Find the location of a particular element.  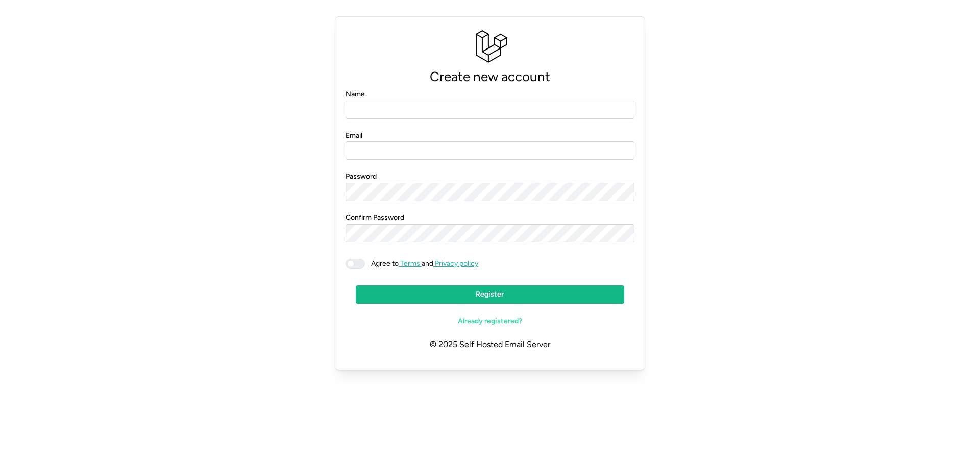

label: Name is located at coordinates (356, 94).